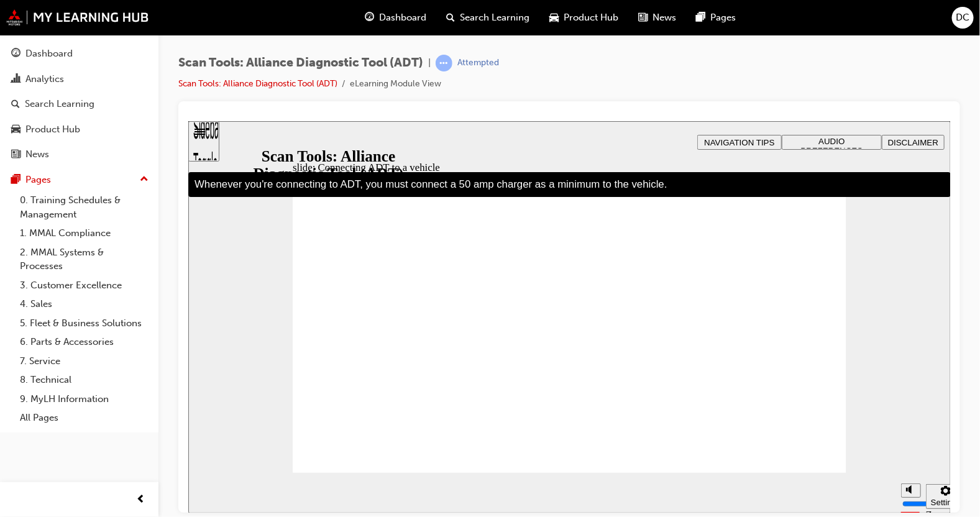 The width and height of the screenshot is (980, 517). I want to click on button: DashboardAnalyticsSearch LearningProduct HubNews, so click(79, 104).